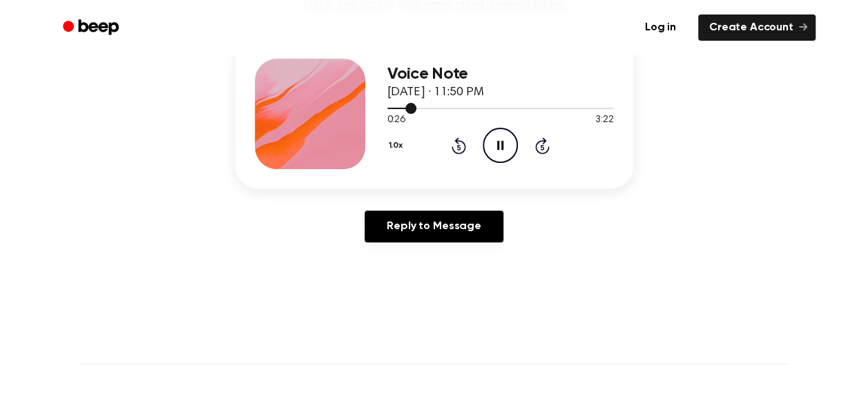  What do you see at coordinates (501, 74) in the screenshot?
I see `h3: Voice Note` at bounding box center [501, 74].